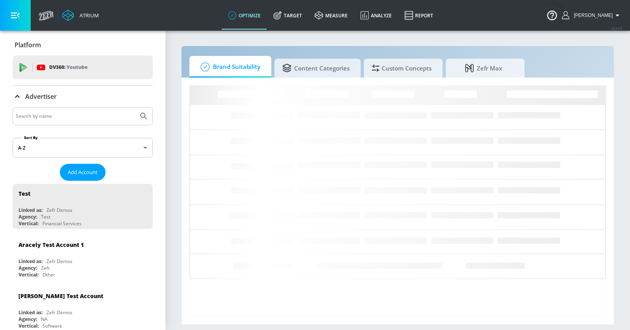 The width and height of the screenshot is (630, 330). I want to click on div: Atrium, so click(87, 15).